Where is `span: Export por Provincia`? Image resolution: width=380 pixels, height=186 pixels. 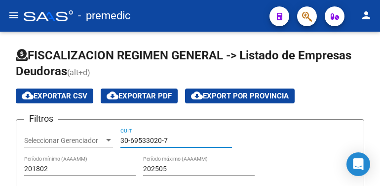 span: Export por Provincia is located at coordinates (240, 96).